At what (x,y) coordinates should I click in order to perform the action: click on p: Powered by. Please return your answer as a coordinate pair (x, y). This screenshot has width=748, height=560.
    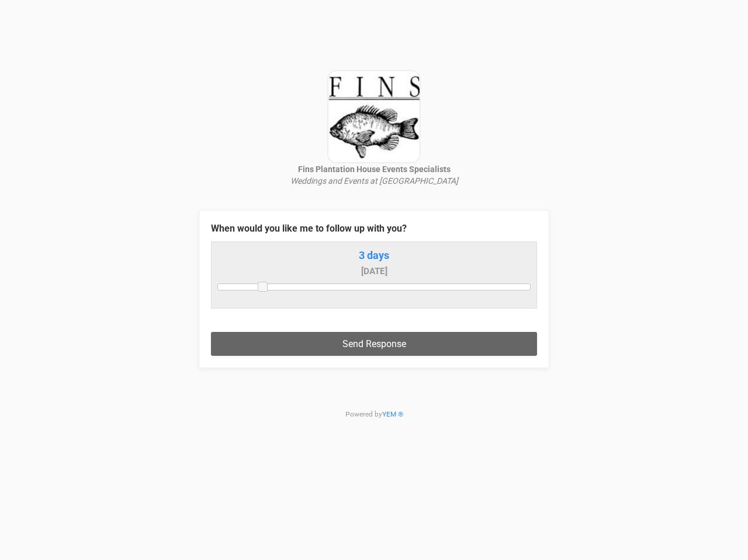
    Looking at the image, I should click on (374, 409).